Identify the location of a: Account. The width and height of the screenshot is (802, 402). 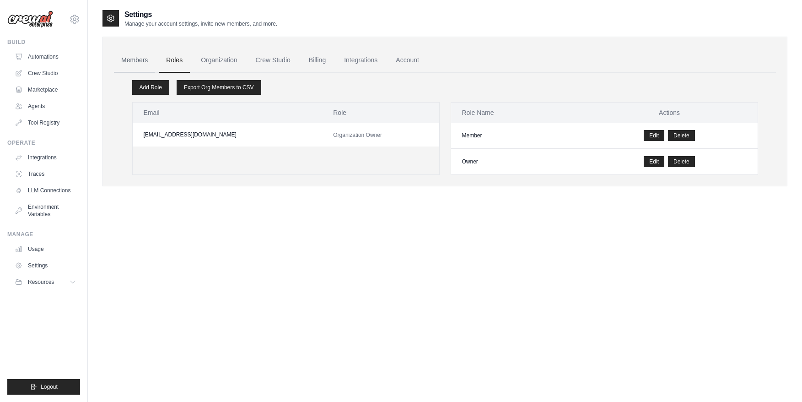
(407, 60).